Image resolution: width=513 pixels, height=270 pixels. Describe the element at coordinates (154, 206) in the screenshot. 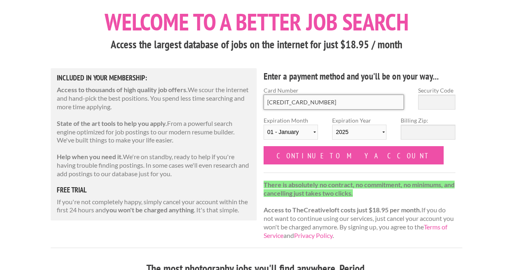

I see `p: If you're not completely happy, simply cancel your account within the first 24 hours and . It's t...` at that location.